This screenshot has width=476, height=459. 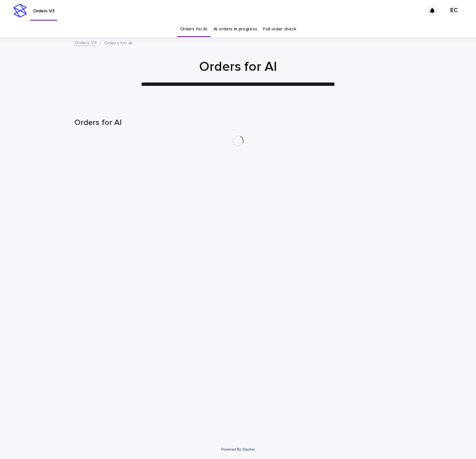 What do you see at coordinates (85, 42) in the screenshot?
I see `a: Orders V3` at bounding box center [85, 42].